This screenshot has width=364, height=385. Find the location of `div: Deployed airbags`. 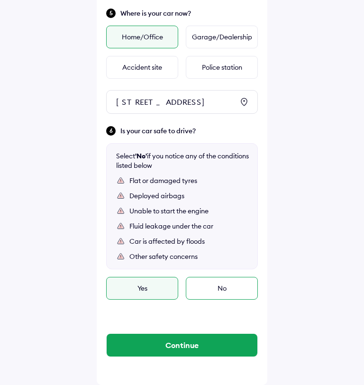

div: Deployed airbags is located at coordinates (189, 196).